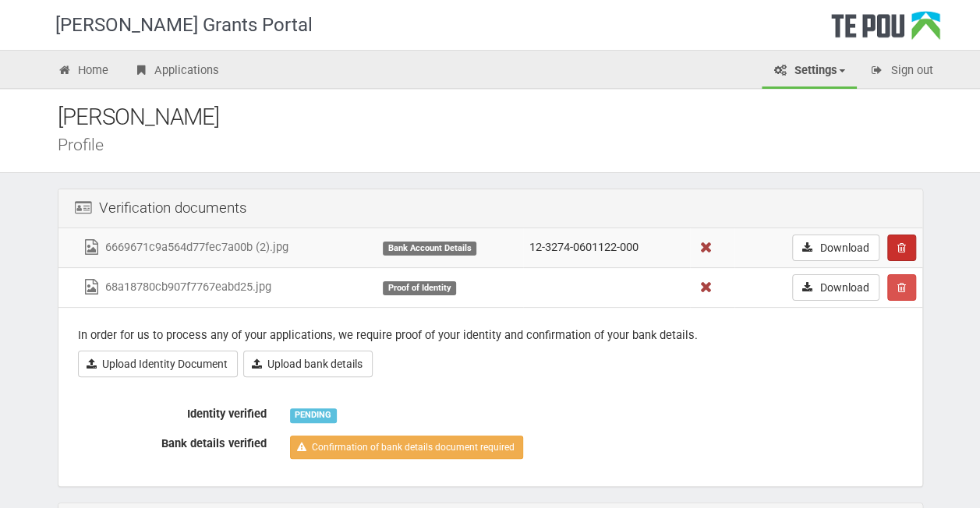 This screenshot has width=980, height=508. What do you see at coordinates (430, 248) in the screenshot?
I see `div: Bank Account Details` at bounding box center [430, 248].